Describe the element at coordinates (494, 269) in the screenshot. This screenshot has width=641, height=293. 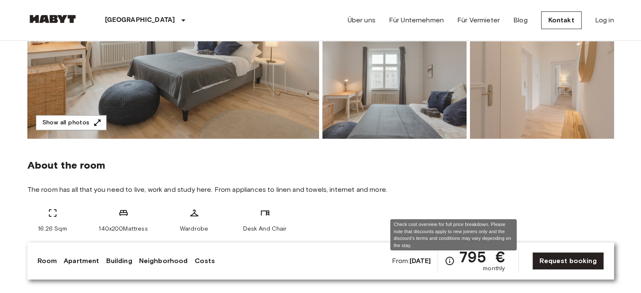
I see `span: monthly` at that location.